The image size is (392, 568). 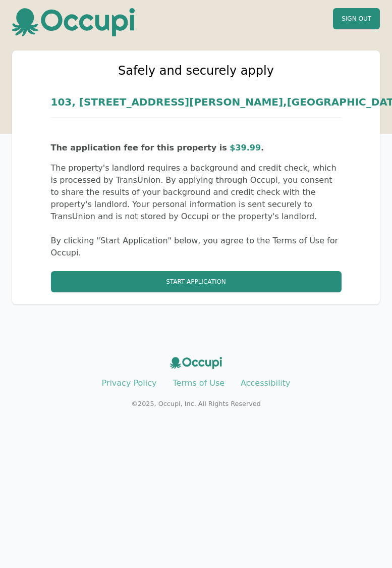 What do you see at coordinates (197, 247) in the screenshot?
I see `p: By clicking "Start Application" below, you agree to the Terms of Use for Occupi.` at bounding box center [197, 247].